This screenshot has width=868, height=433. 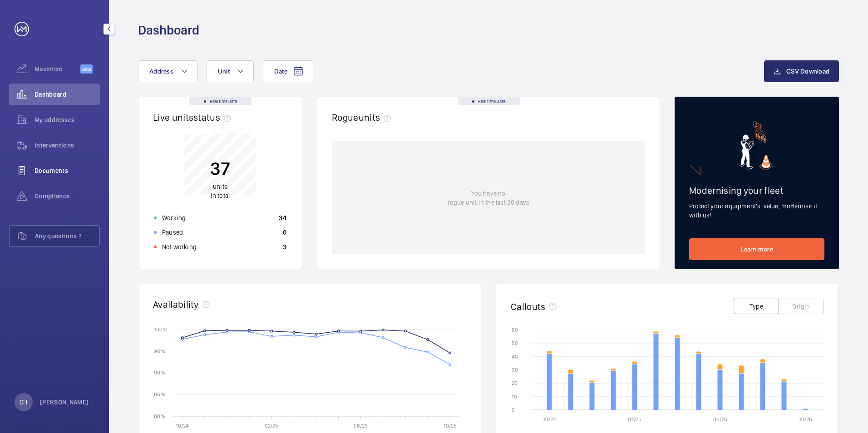 What do you see at coordinates (288, 72) in the screenshot?
I see `button: Date` at bounding box center [288, 72].